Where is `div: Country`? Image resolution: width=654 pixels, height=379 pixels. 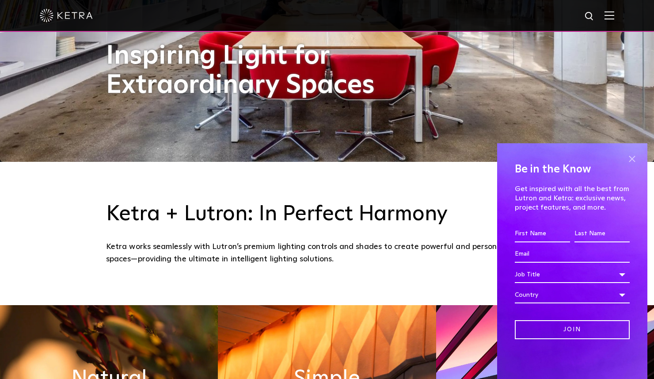
div: Country is located at coordinates (572, 295).